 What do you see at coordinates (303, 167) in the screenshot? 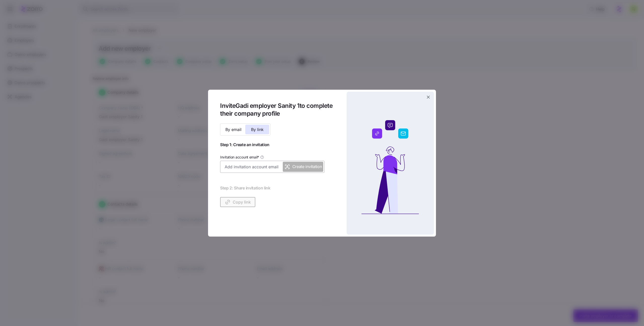
I see `button: Create invitation` at bounding box center [303, 167].